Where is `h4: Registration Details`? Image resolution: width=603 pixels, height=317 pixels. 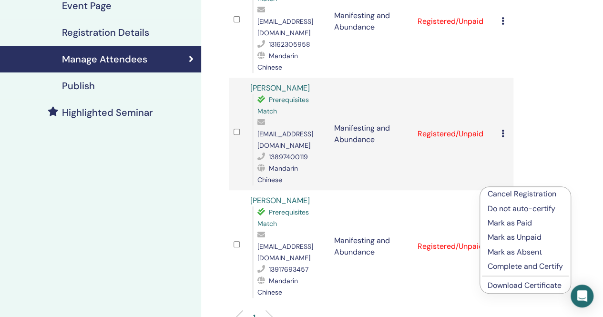
h4: Registration Details is located at coordinates (105, 32).